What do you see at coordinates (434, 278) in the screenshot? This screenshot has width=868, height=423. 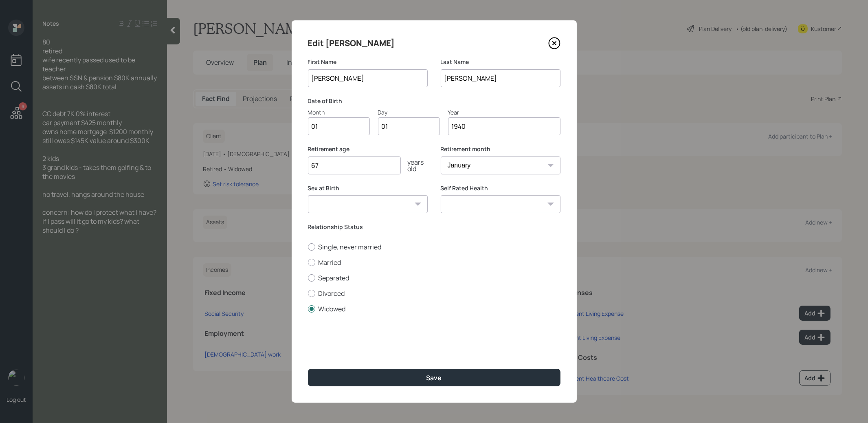 I see `label: Separated` at bounding box center [434, 278].